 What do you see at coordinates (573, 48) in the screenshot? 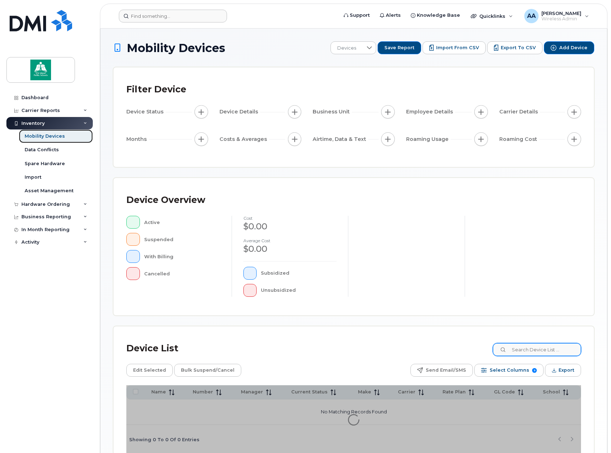
I see `span: Add Device` at bounding box center [573, 48].